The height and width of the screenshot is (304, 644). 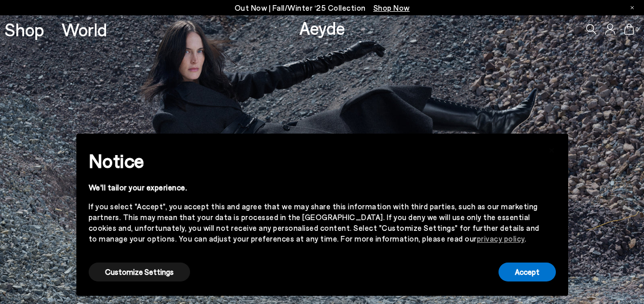 I want to click on button: Close this notice, so click(x=552, y=149).